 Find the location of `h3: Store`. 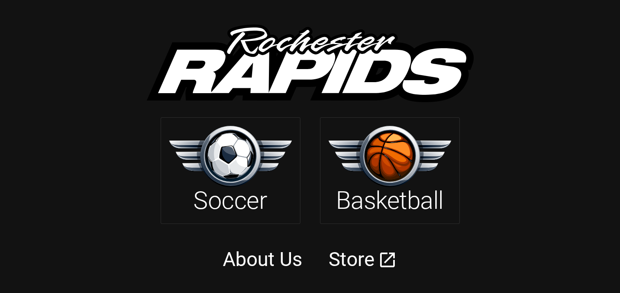

h3: Store is located at coordinates (352, 260).